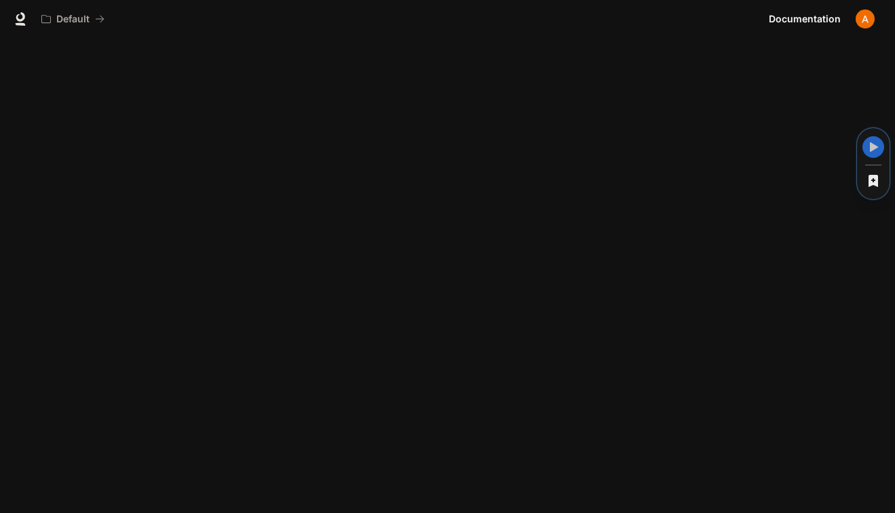 This screenshot has height=513, width=895. What do you see at coordinates (865, 19) in the screenshot?
I see `img: User avatar` at bounding box center [865, 19].